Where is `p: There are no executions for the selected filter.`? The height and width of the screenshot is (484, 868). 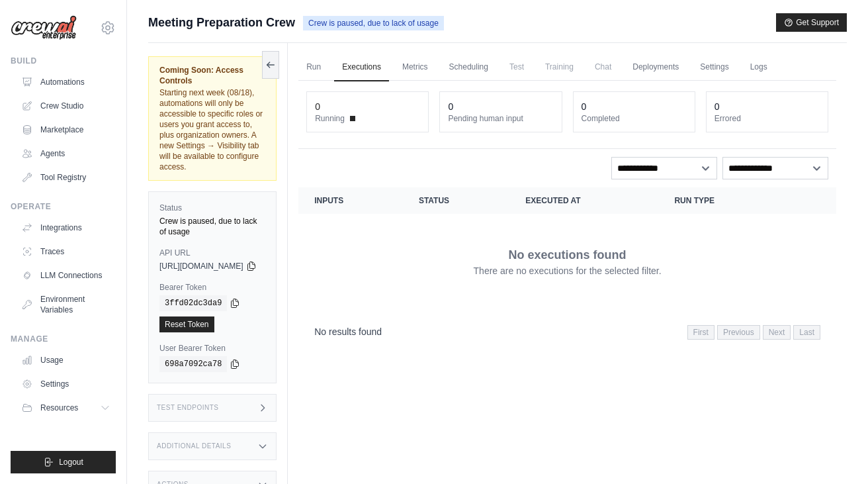
p: There are no executions for the selected filter. is located at coordinates (568, 271).